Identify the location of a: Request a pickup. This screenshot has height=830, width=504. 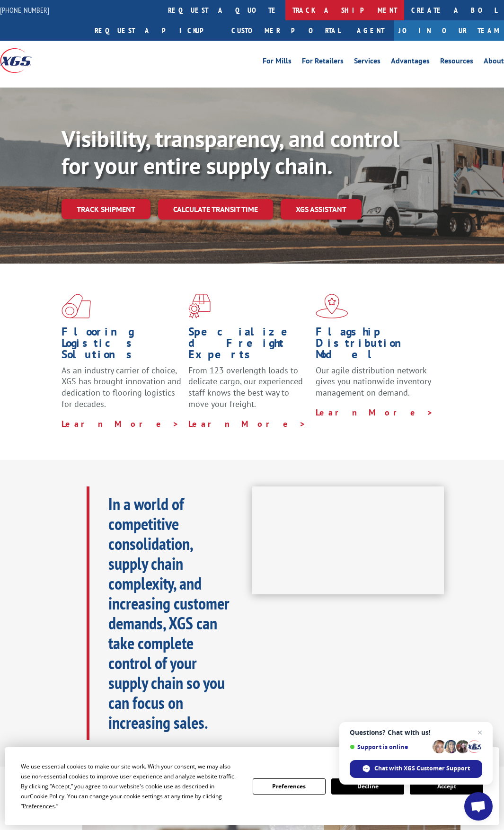
(156, 30).